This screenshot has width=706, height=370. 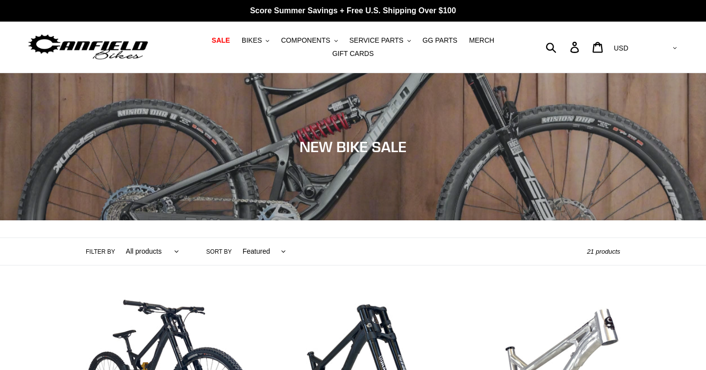 I want to click on span: COMPONENTS, so click(x=306, y=40).